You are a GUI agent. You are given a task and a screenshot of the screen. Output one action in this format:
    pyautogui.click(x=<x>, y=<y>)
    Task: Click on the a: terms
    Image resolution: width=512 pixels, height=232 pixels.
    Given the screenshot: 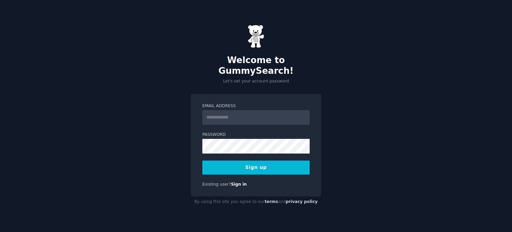 What is the action you would take?
    pyautogui.click(x=272, y=202)
    